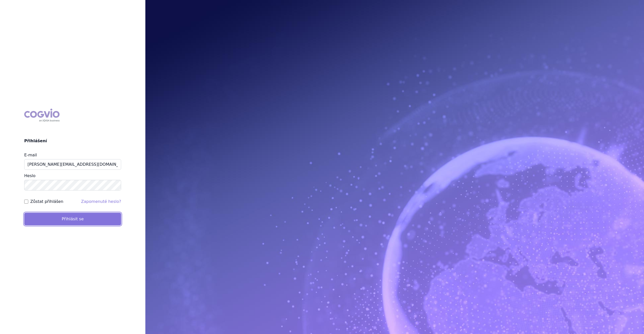 This screenshot has height=334, width=644. Describe the element at coordinates (73, 219) in the screenshot. I see `button: Přihlásit se` at that location.